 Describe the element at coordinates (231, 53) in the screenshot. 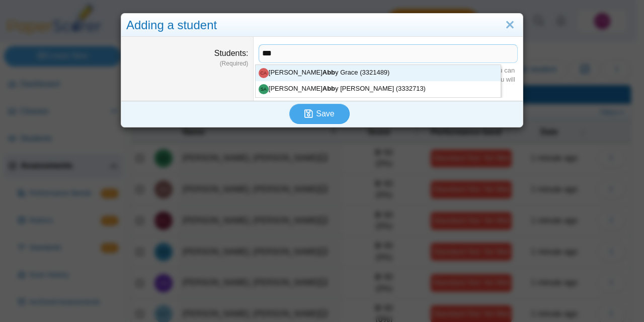

I see `label: Students` at that location.